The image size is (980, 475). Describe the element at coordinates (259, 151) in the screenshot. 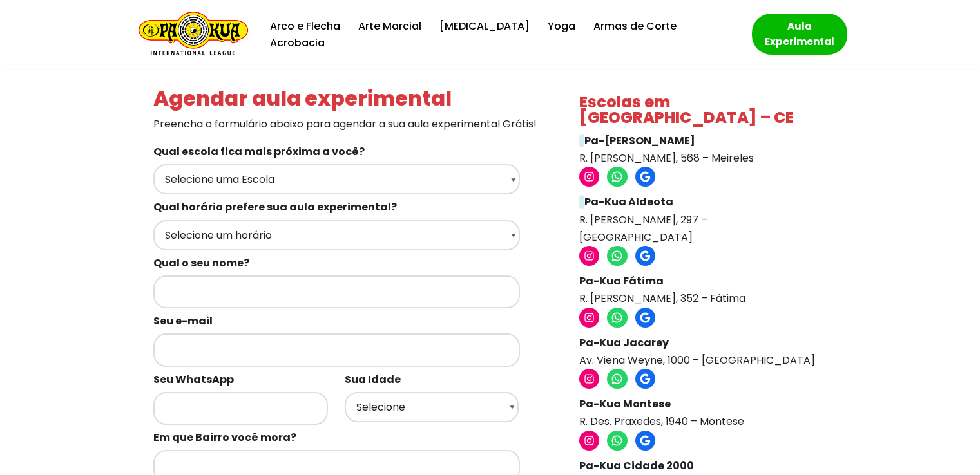

I see `b: Qual escola fica mais próxima a você?` at that location.